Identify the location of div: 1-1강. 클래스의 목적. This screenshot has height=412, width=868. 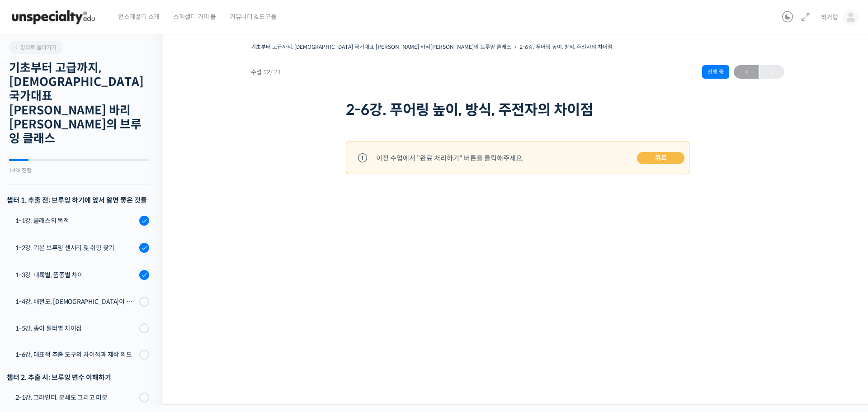
(76, 221).